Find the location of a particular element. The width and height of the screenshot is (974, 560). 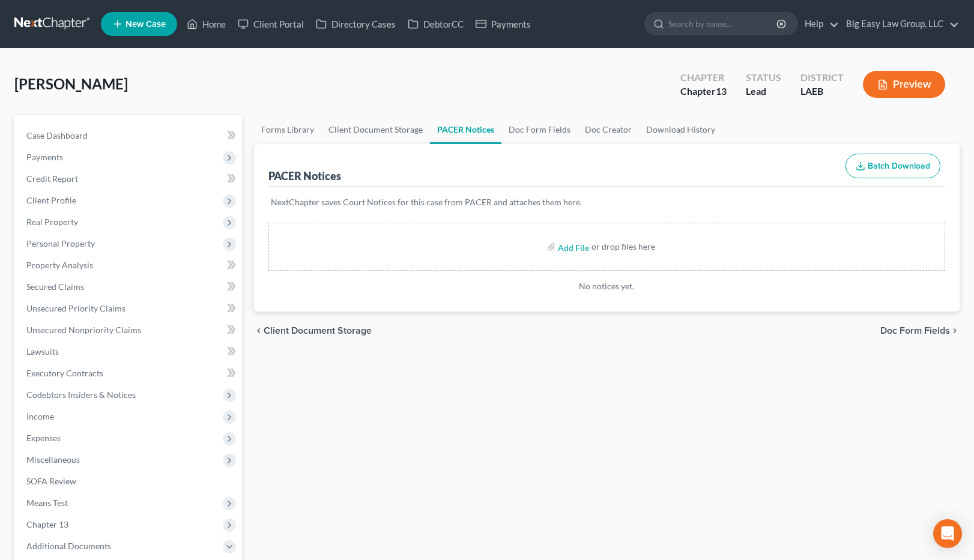

a: Case Dashboard is located at coordinates (129, 136).